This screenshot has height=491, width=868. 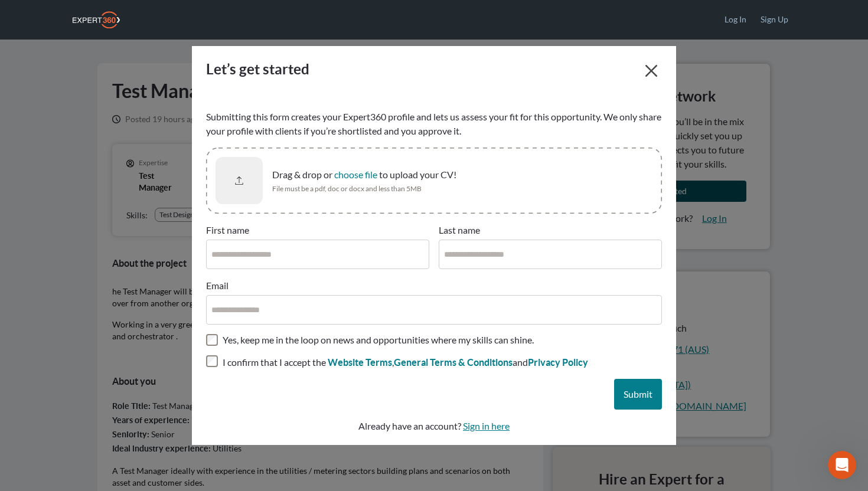 What do you see at coordinates (460, 231) in the screenshot?
I see `label: Last name` at bounding box center [460, 231].